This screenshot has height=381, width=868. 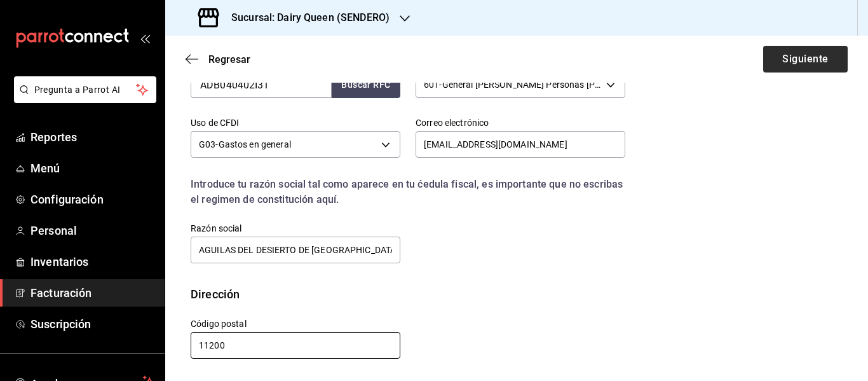 What do you see at coordinates (145, 38) in the screenshot?
I see `button: open_drawer_menu` at bounding box center [145, 38].